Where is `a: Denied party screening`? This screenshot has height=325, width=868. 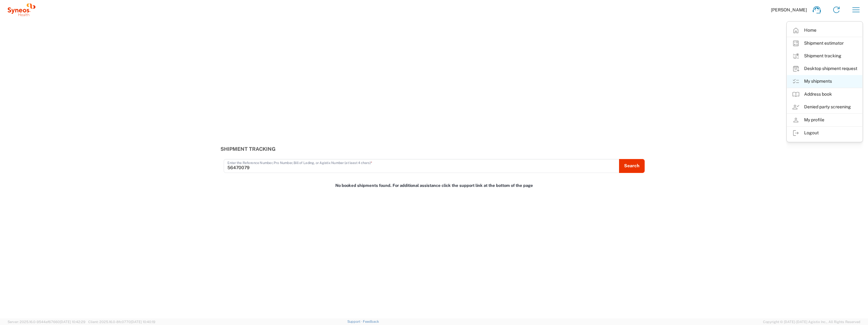
a: Denied party screening is located at coordinates (825, 107).